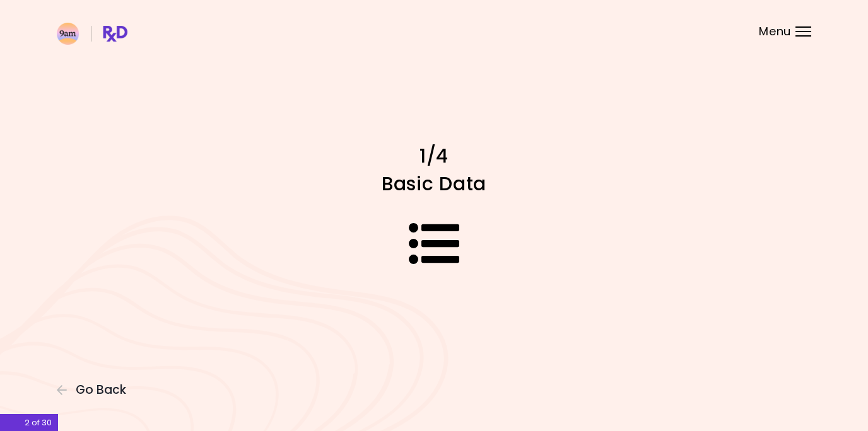  Describe the element at coordinates (92, 34) in the screenshot. I see `img: RxDiet` at that location.